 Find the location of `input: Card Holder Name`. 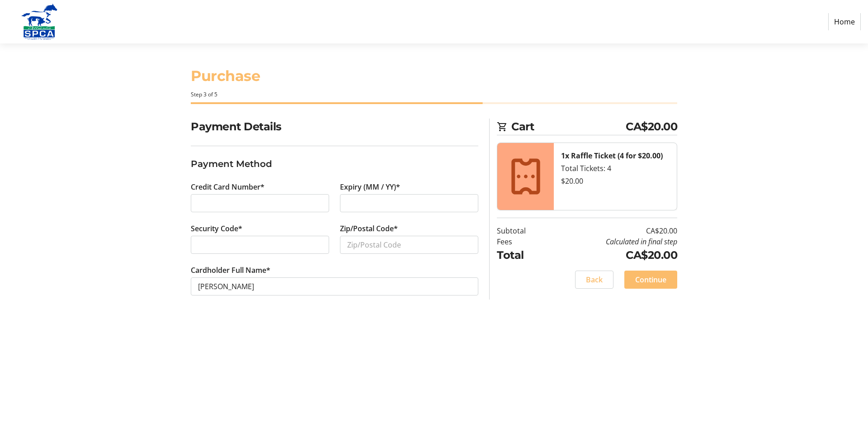

input: Card Holder Name is located at coordinates (335, 286).